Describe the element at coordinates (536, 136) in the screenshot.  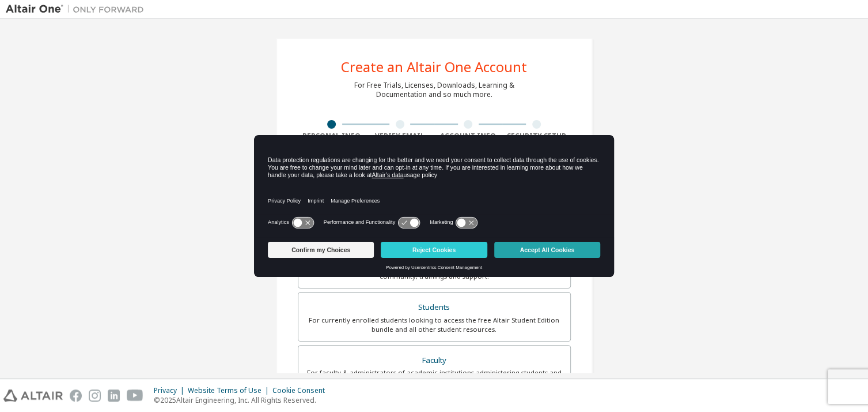
I see `div: Security Setup` at that location.